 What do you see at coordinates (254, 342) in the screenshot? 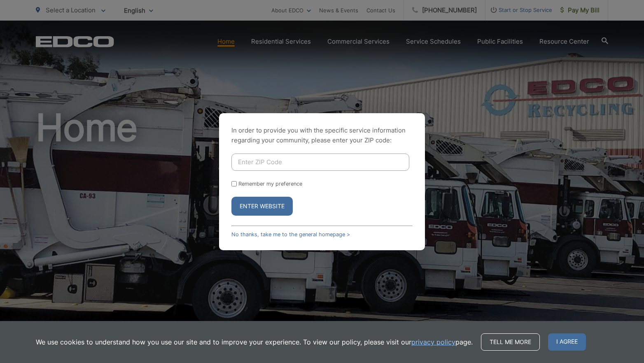
I see `p: We use cookies to understand how you use our site and to improve your experience. To view our pol...` at bounding box center [254, 342].